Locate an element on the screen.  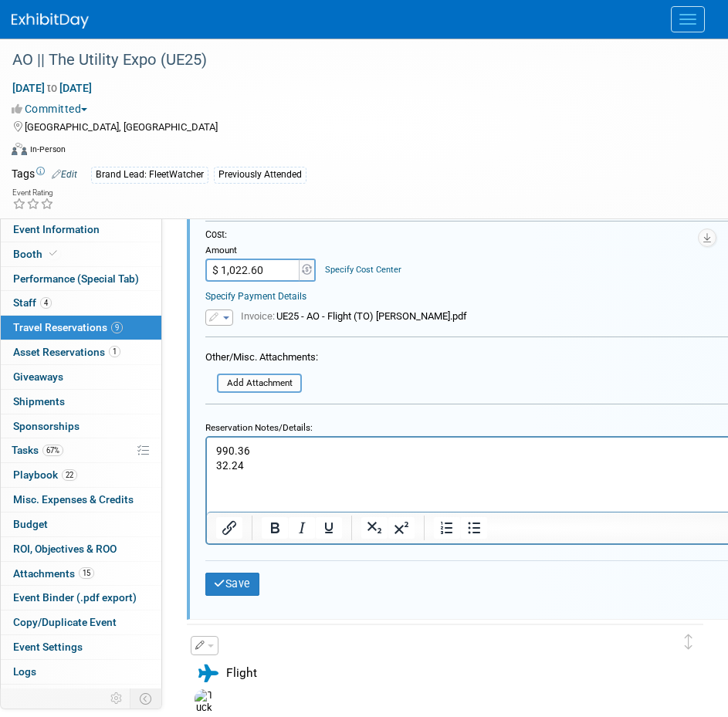
i: Click and drag to move item is located at coordinates (689, 642).